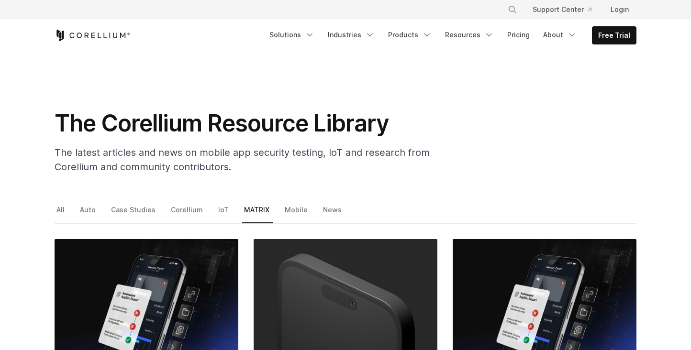 Image resolution: width=691 pixels, height=350 pixels. Describe the element at coordinates (513, 10) in the screenshot. I see `button: Search` at that location.